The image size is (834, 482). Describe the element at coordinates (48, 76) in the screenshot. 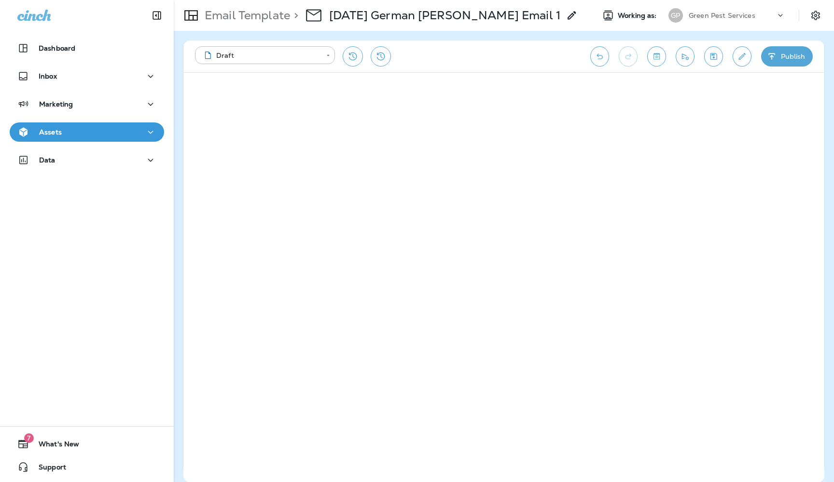

I see `p: Inbox` at that location.